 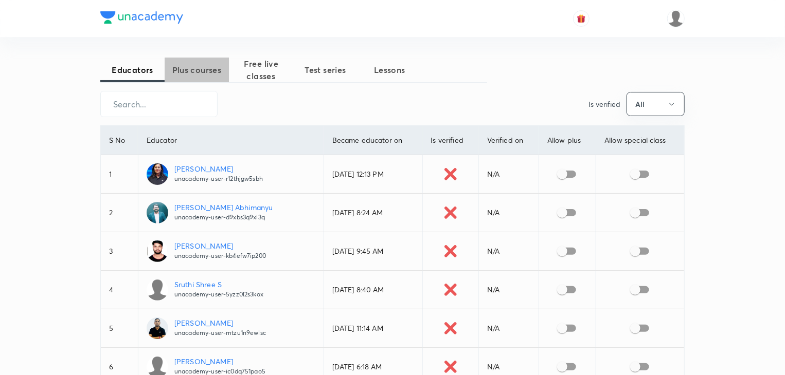 What do you see at coordinates (220, 256) in the screenshot?
I see `p: unacademy-user-kb4efw7ip200` at bounding box center [220, 256].